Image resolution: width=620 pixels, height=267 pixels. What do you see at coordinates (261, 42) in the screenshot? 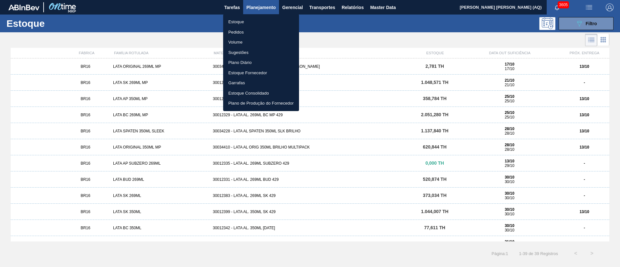
I see `a: Volume` at bounding box center [261, 42].